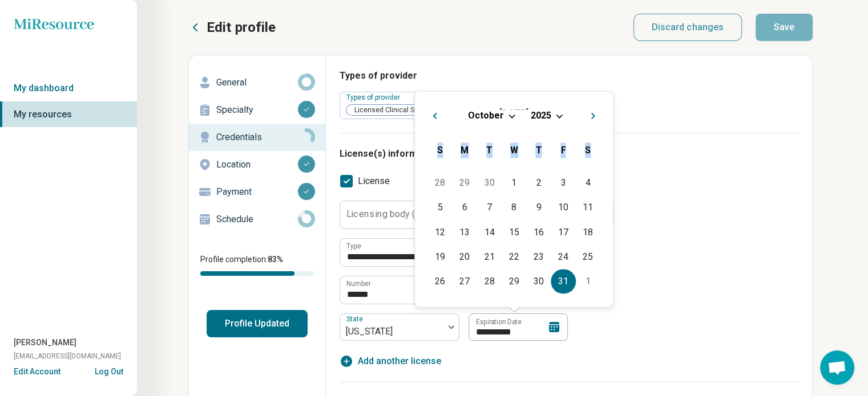 The image size is (868, 396). I want to click on div: Choose Thursday, October 23rd, 2025, so click(538, 257).